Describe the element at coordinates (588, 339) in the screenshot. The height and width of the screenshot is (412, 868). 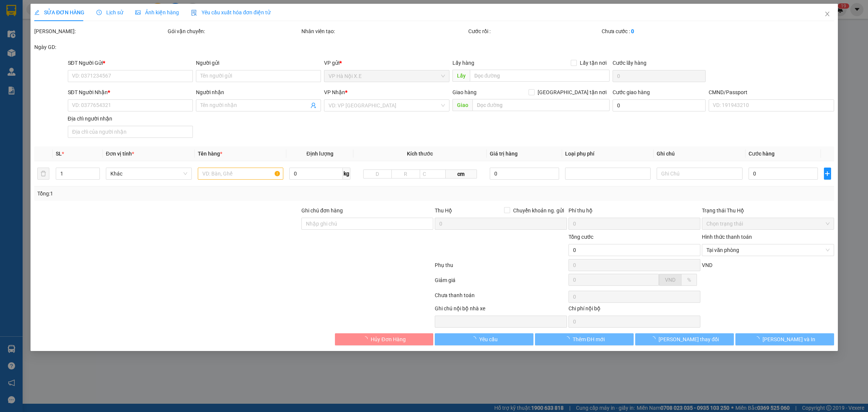
I see `span: Thêm ĐH mới` at that location.